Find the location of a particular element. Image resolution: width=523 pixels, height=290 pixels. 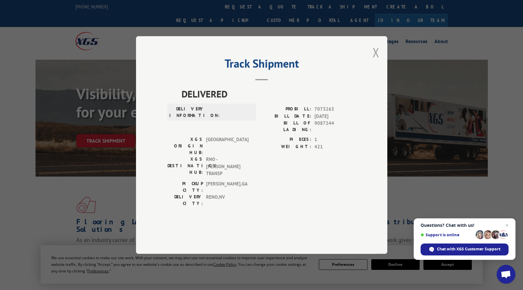

span: 421 is located at coordinates (335, 147).